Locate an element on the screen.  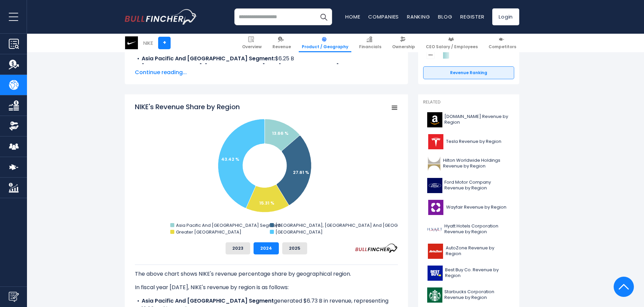
span: Best Buy Co. Revenue by Region is located at coordinates (478, 273).